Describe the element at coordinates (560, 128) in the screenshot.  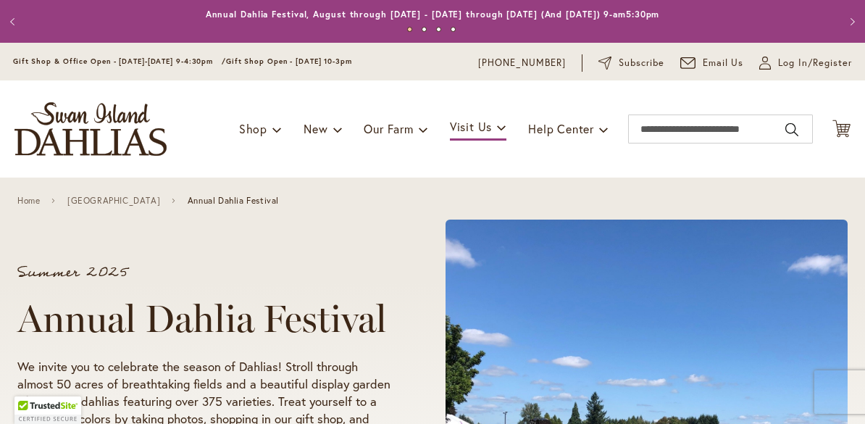
I see `span: Help Center` at that location.